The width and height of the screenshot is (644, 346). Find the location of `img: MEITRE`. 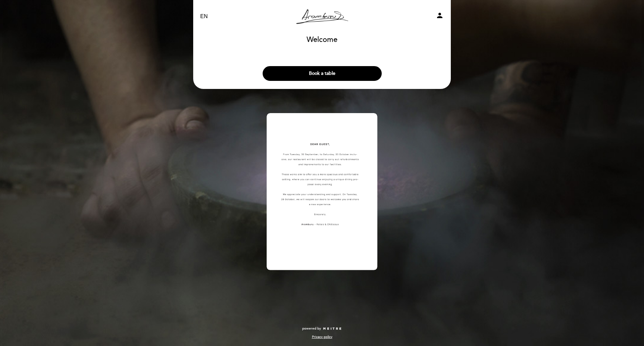

img: MEITRE is located at coordinates (332, 329).